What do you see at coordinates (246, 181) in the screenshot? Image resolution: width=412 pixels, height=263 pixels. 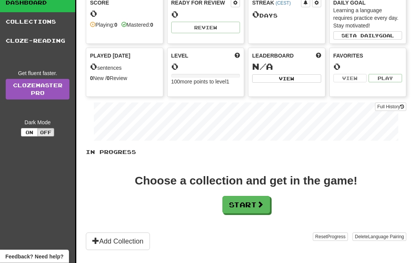 I see `div: Choose a collection and get in the game!` at bounding box center [246, 181].